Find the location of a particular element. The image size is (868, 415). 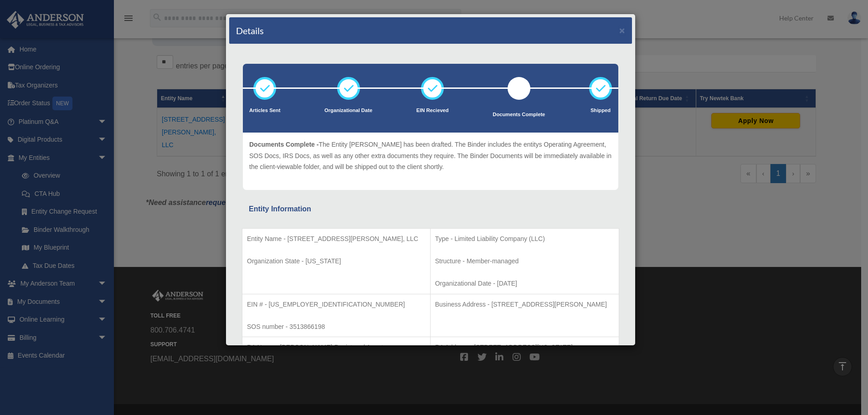

p: Articles Sent is located at coordinates (265, 111).